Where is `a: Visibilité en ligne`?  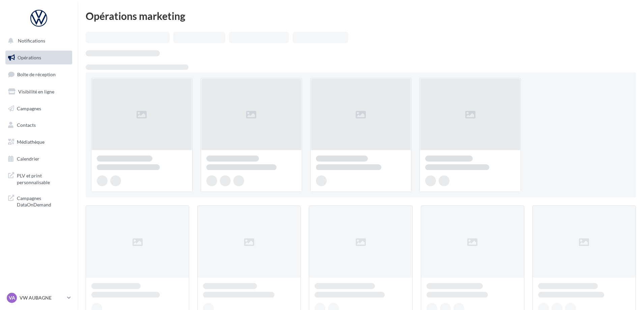
a: Visibilité en ligne is located at coordinates (39, 92).